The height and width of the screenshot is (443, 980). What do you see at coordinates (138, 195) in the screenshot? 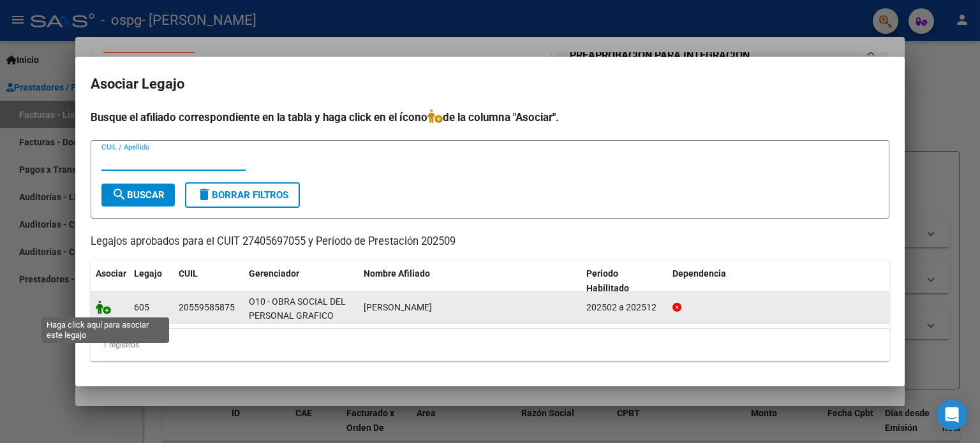
I see `button: Buscar` at bounding box center [138, 195].